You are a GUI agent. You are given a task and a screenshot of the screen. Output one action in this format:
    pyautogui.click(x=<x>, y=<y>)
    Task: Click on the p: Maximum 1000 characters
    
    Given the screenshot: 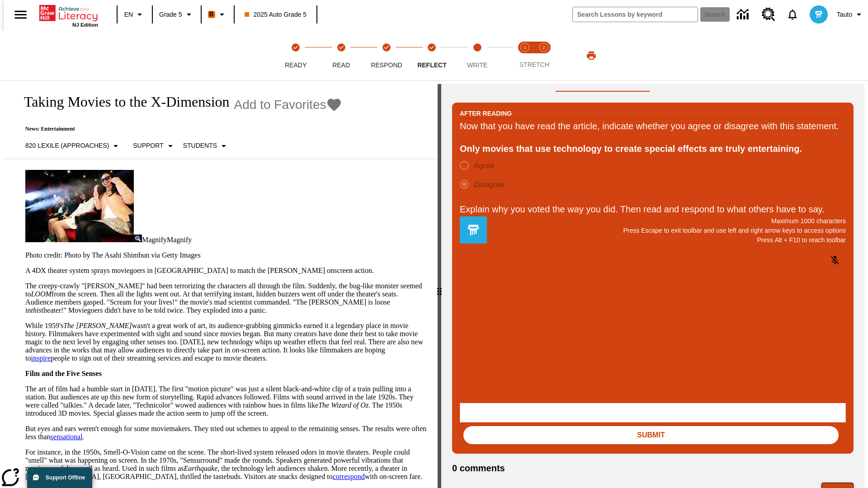 What is the action you would take?
    pyautogui.click(x=653, y=221)
    